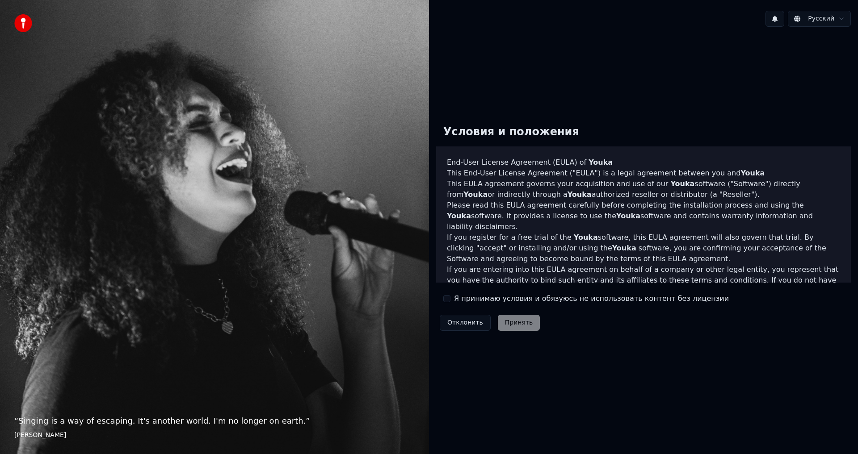 This screenshot has height=454, width=858. Describe the element at coordinates (23, 23) in the screenshot. I see `img: youka` at that location.